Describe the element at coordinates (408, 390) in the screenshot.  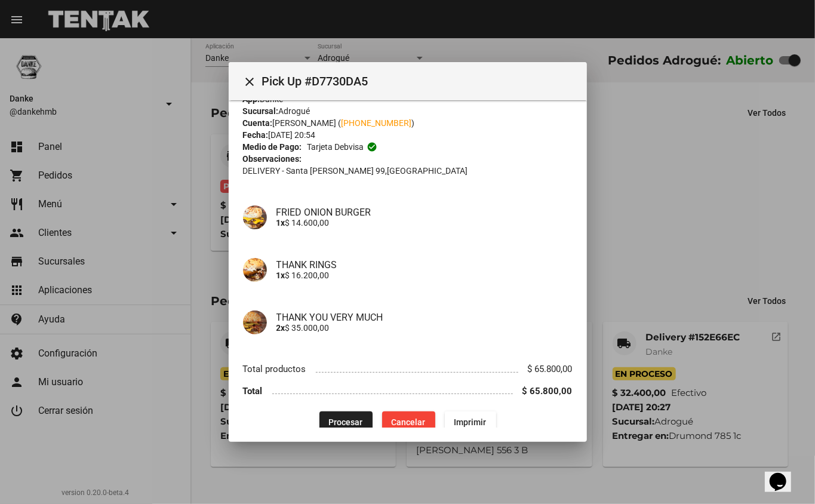
I see `li: Total $ 65.800,00` at that location.